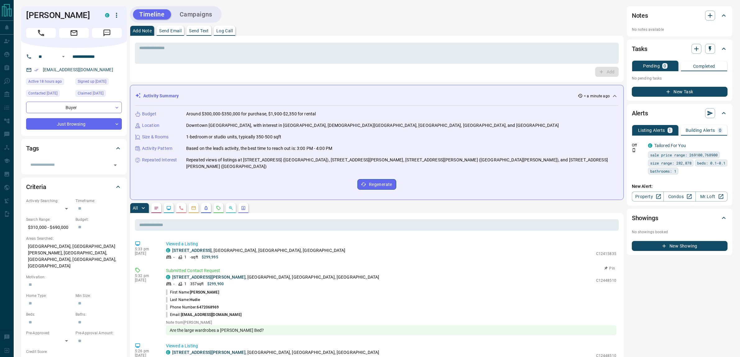 The width and height of the screenshot is (740, 357). What do you see at coordinates (36, 70) in the screenshot?
I see `svg: Email Verified` at bounding box center [36, 70].